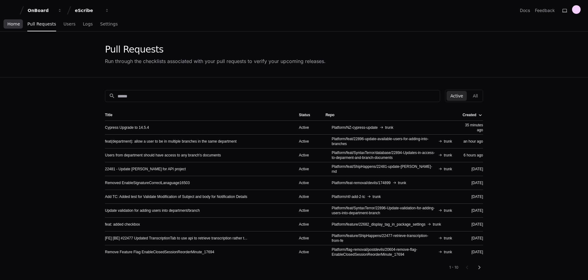 The image size is (588, 280). Describe the element at coordinates (176, 196) in the screenshot. I see `a: Add TC: Added test for Validate Modification of Subject and body for Notification Details` at that location.